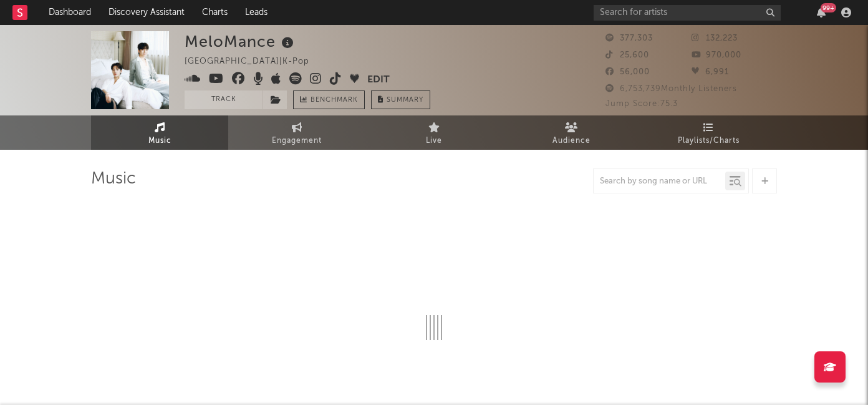  I want to click on span: Engagement, so click(297, 141).